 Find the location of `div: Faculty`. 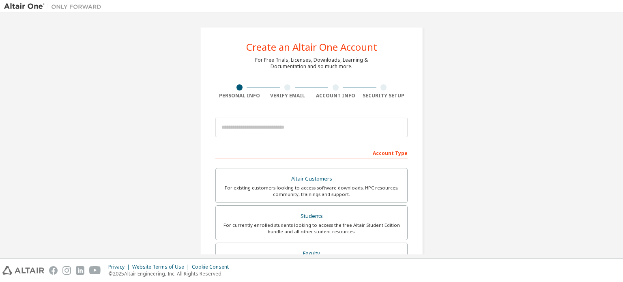

div: Faculty is located at coordinates (311, 253).